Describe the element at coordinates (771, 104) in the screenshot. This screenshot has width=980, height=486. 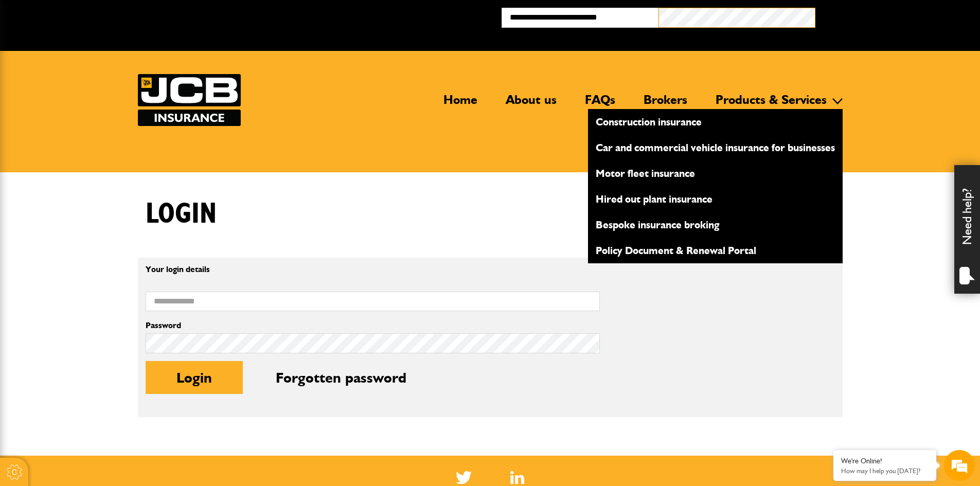
I see `a: Products & Services` at that location.